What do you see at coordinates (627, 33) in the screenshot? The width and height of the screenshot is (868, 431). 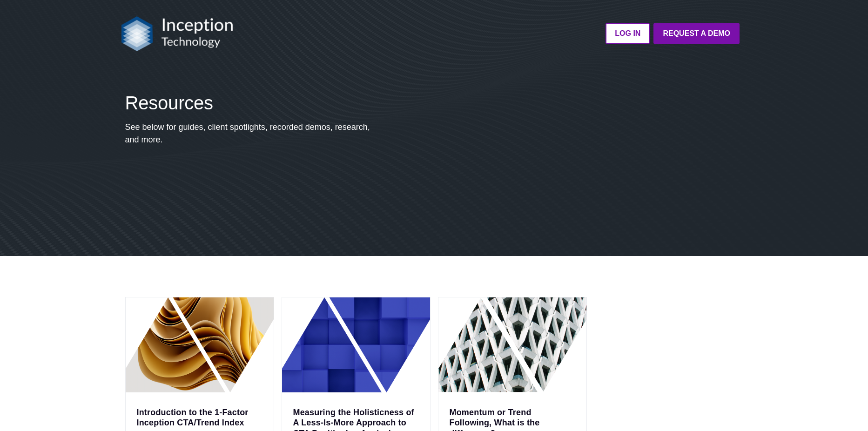 I see `strong: LOG IN` at bounding box center [627, 33].